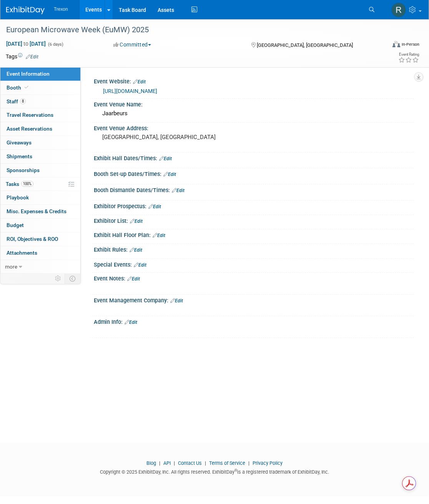 The image size is (429, 504). I want to click on a: more, so click(40, 266).